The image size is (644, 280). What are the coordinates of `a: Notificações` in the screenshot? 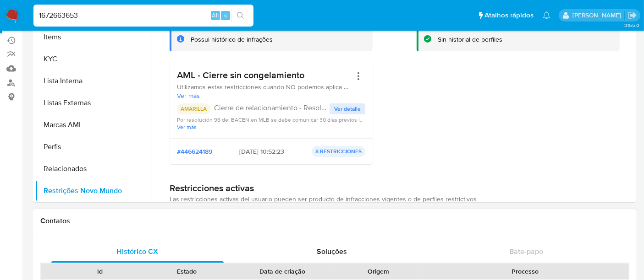 It's located at (546, 15).